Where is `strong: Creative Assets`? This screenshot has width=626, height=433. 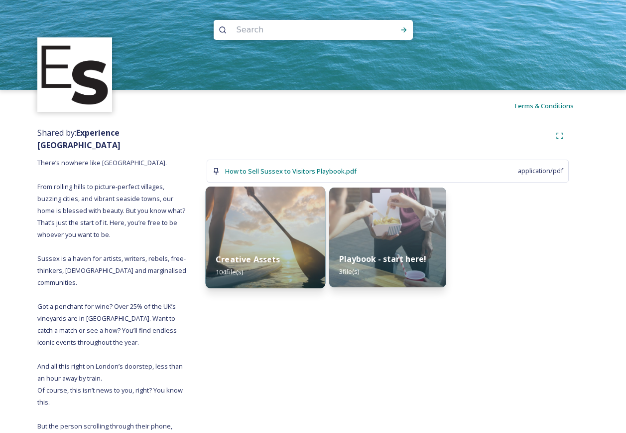 strong: Creative Assets is located at coordinates (248, 259).